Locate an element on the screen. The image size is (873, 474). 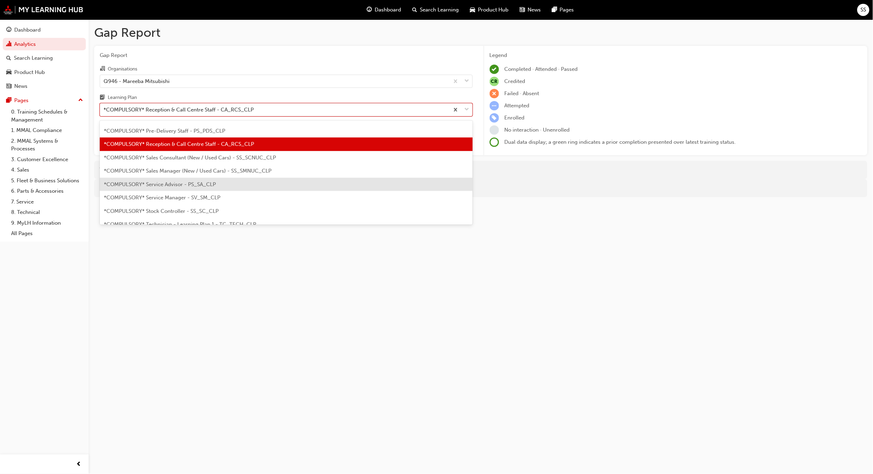
div: *COMPULSORY* Reception & Call Centre Staff - CA_RCS_CLP is located at coordinates (179, 110).